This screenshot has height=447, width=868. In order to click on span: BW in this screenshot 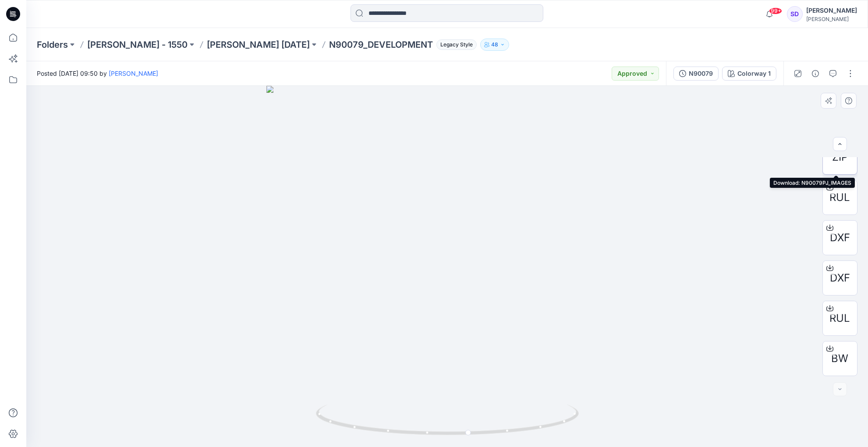, I will do `click(840, 359)`.